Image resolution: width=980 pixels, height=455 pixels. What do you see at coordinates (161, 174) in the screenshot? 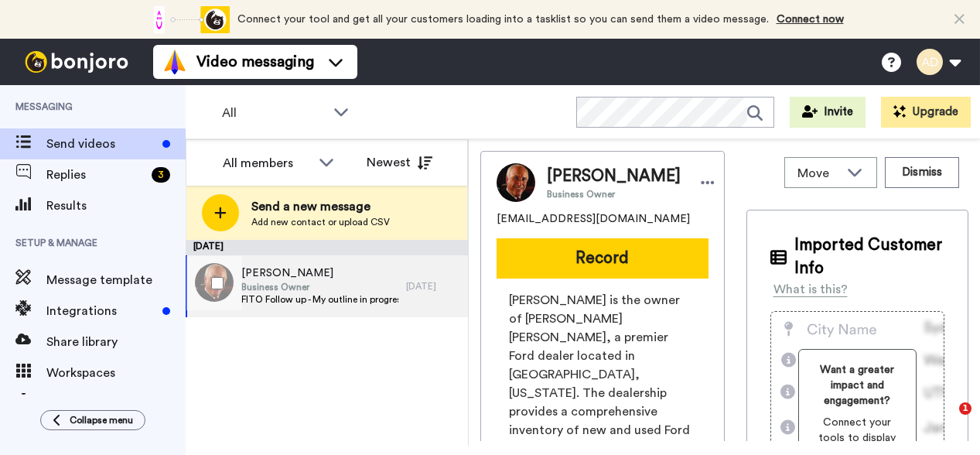
I see `div: 3` at bounding box center [161, 174].